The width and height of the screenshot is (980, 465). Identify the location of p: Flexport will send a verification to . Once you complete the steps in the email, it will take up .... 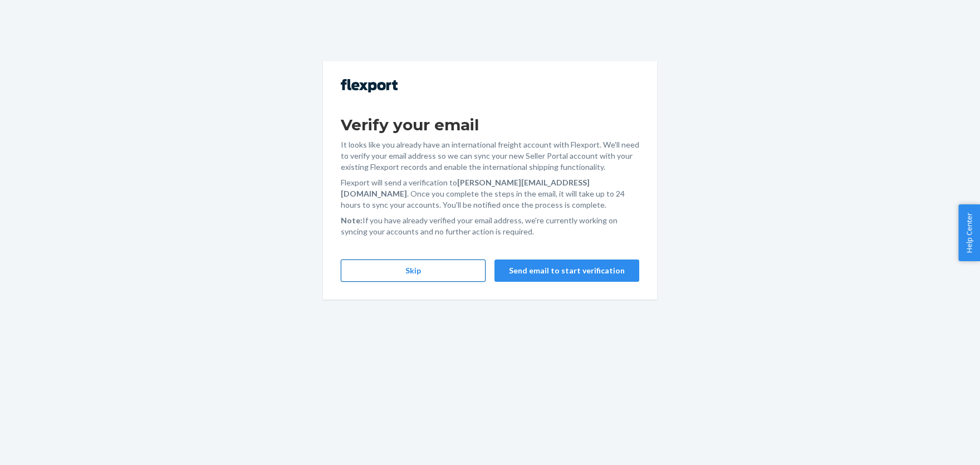
(490, 194).